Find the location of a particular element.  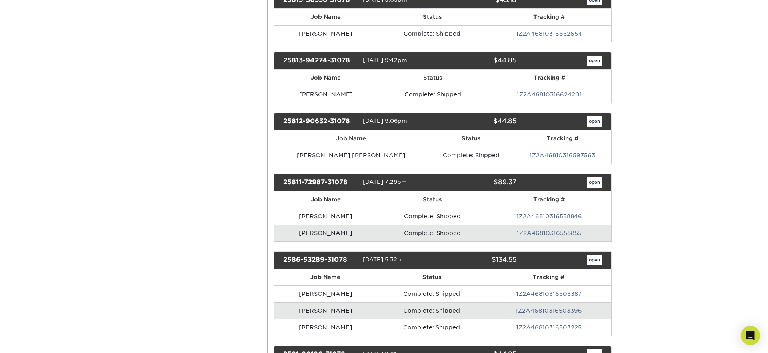

a: 1Z2A46810316652654 is located at coordinates (549, 34).